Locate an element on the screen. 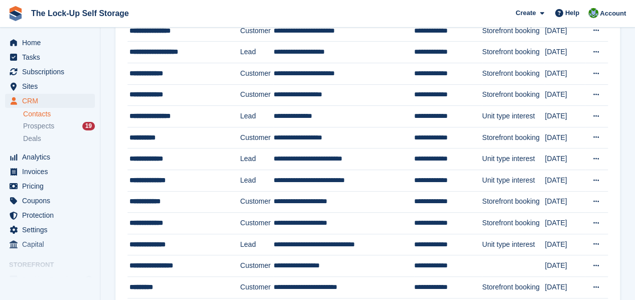 This screenshot has height=300, width=635. a: Deals is located at coordinates (59, 138).